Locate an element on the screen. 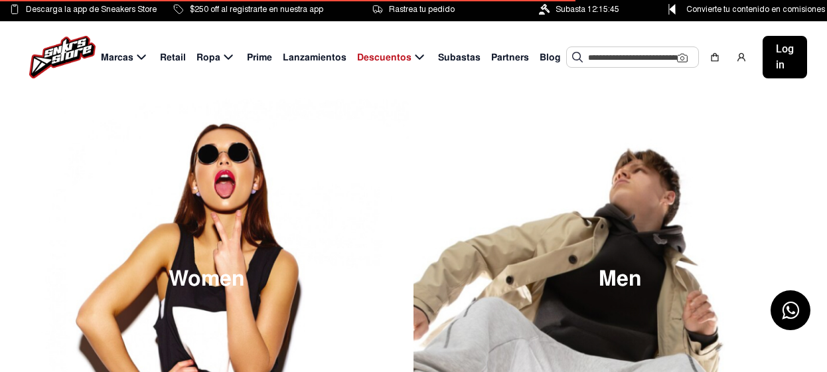  span: Retail is located at coordinates (173, 57).